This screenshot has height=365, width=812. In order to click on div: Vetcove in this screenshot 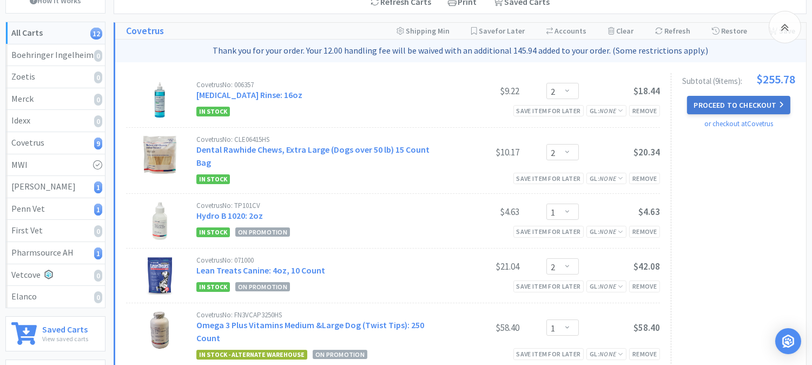, I will do `click(55, 275)`.